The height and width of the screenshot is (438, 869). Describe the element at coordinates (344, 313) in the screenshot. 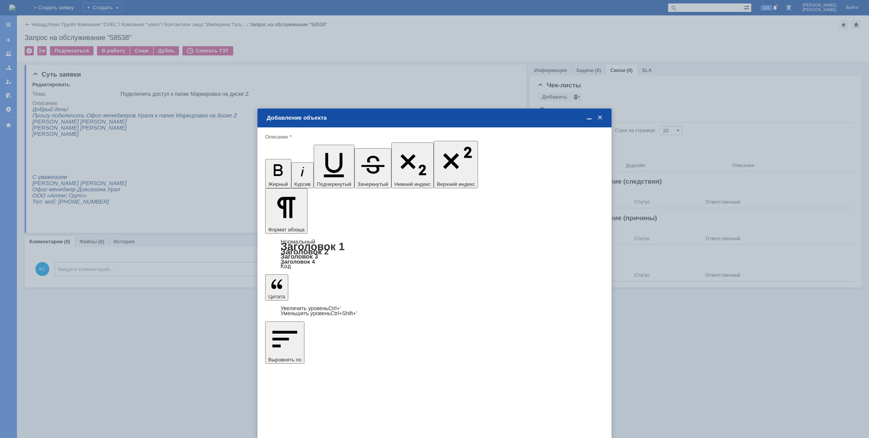

I see `span: Ctrl+Shift+'` at that location.